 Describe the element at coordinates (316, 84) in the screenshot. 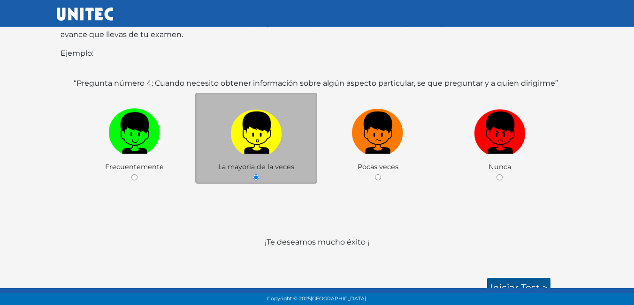

I see `label: “Pregunta número 4: Cuando necesito obtener información sobre algún aspecto particular, se que pr...` at that location.